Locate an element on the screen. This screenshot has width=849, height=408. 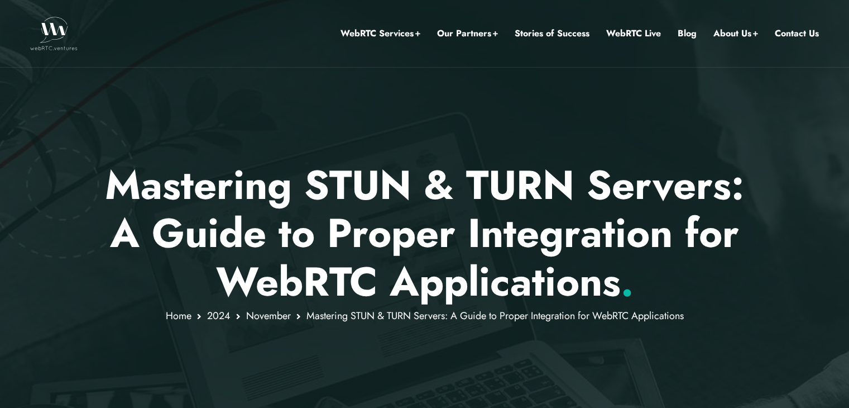
span: 2024 is located at coordinates (219, 315).